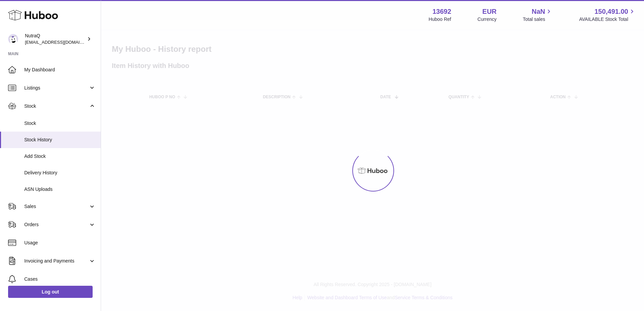 This screenshot has width=644, height=311. What do you see at coordinates (56, 261) in the screenshot?
I see `span: Invoicing and Payments` at bounding box center [56, 261].